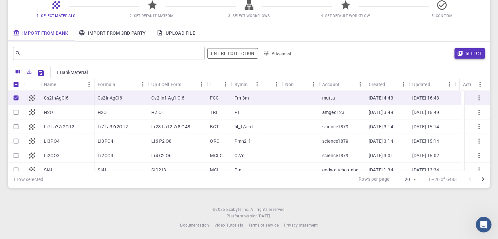 The height and width of the screenshot is (239, 498). What do you see at coordinates (50, 84) in the screenshot?
I see `div: Name` at bounding box center [50, 84].